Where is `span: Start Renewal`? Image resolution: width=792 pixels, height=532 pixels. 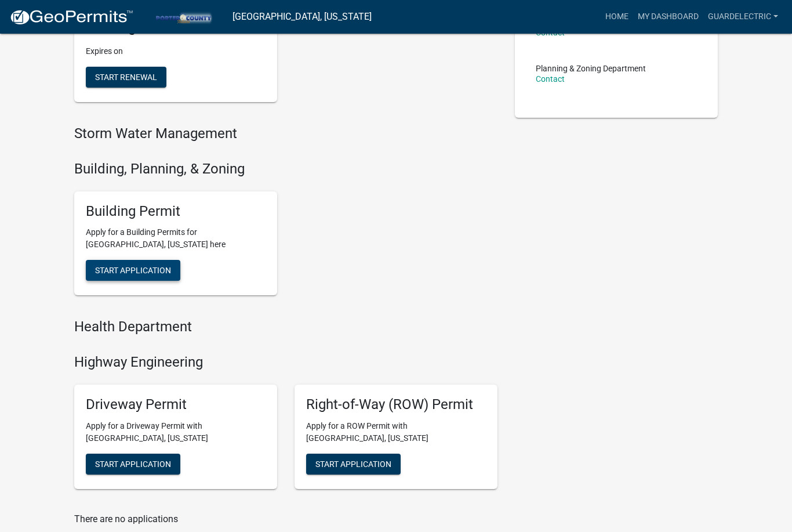 span: Start Renewal is located at coordinates (126, 77).